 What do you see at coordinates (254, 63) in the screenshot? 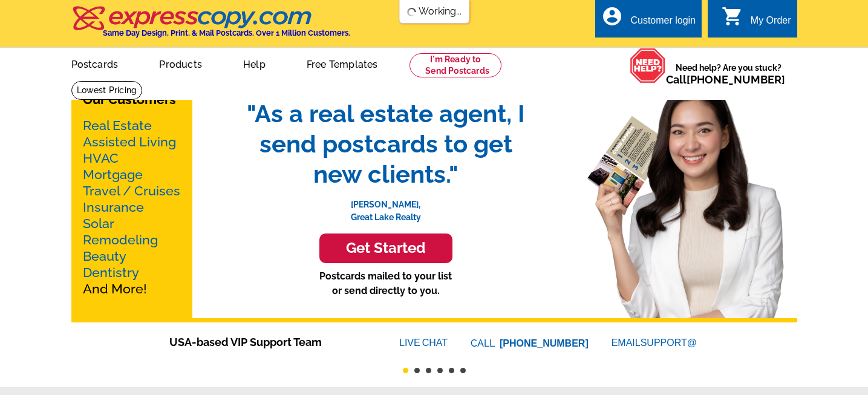
I see `a: Help` at bounding box center [254, 63].